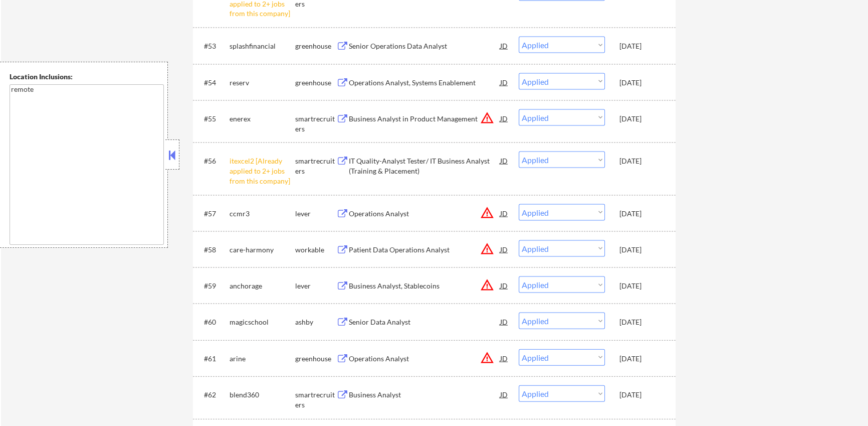 The width and height of the screenshot is (868, 426). I want to click on div: itexcel2 [Already applied to 2+ jobs from this company], so click(262, 171).